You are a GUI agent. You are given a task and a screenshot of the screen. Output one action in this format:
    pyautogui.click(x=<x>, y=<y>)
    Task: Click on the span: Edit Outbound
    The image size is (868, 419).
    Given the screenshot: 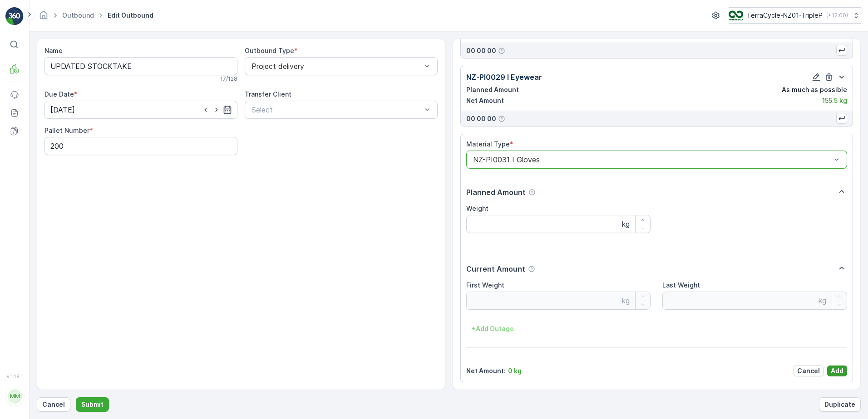 What is the action you would take?
    pyautogui.click(x=131, y=15)
    